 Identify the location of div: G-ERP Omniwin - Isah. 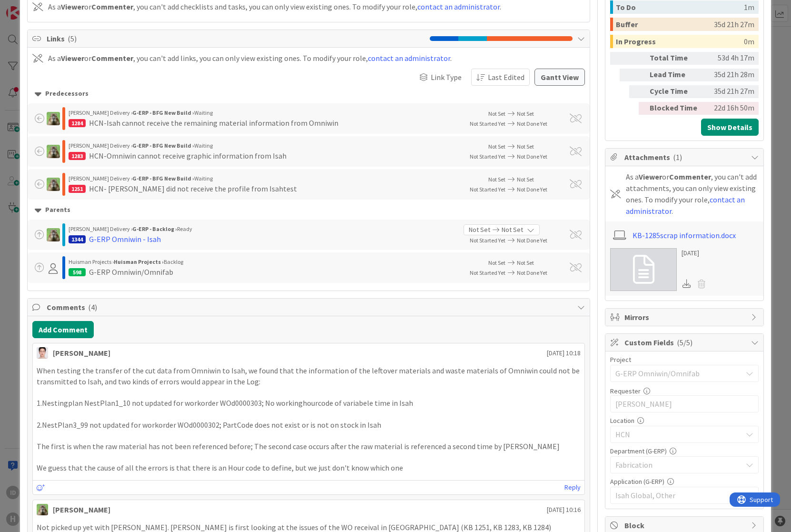
(125, 239).